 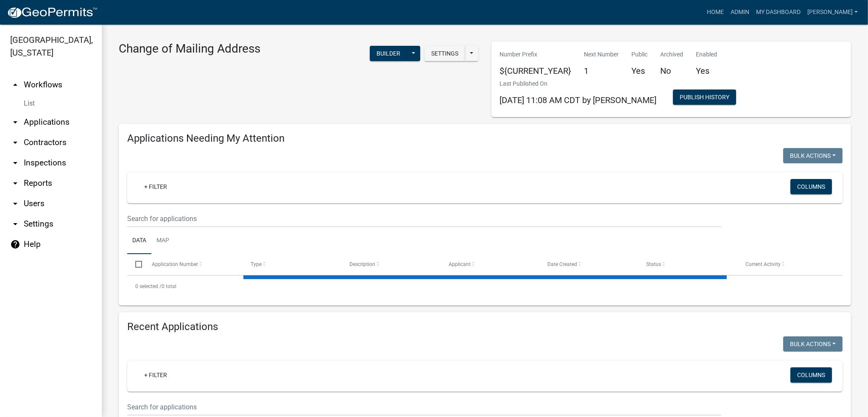 I want to click on span: Current Activity, so click(x=763, y=264).